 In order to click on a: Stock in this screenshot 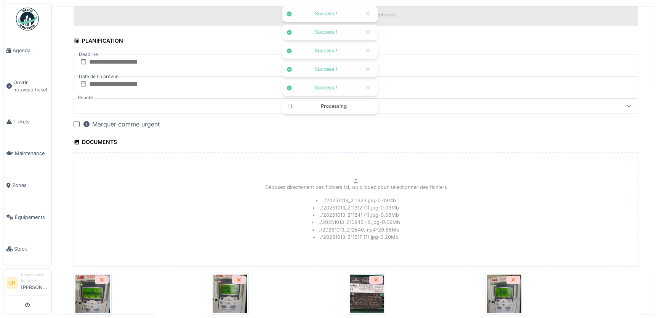, I will do `click(27, 249)`.